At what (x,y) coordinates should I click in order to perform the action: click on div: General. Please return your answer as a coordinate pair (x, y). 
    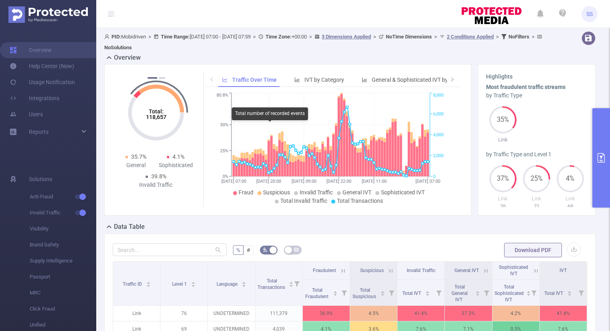
    Looking at the image, I should click on (136, 165).